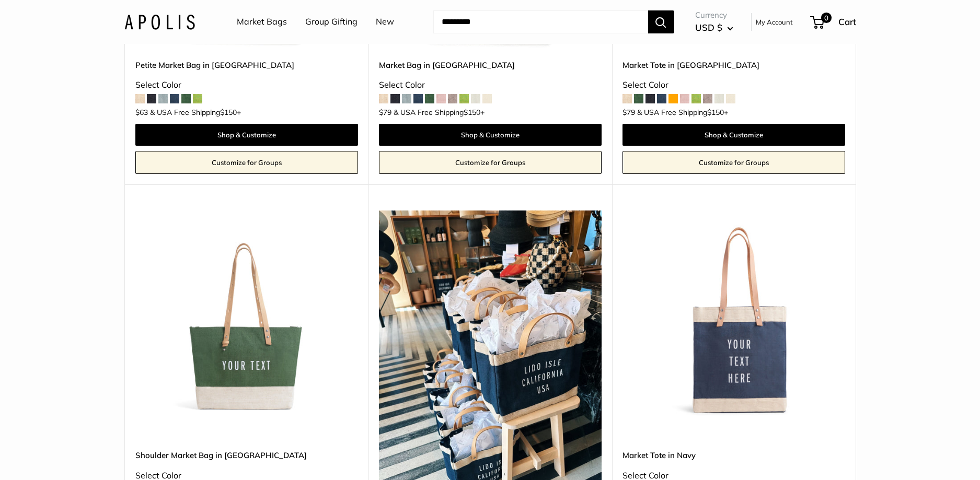  Describe the element at coordinates (246, 322) in the screenshot. I see `img: Shoulder Market Bag in Field Green` at that location.